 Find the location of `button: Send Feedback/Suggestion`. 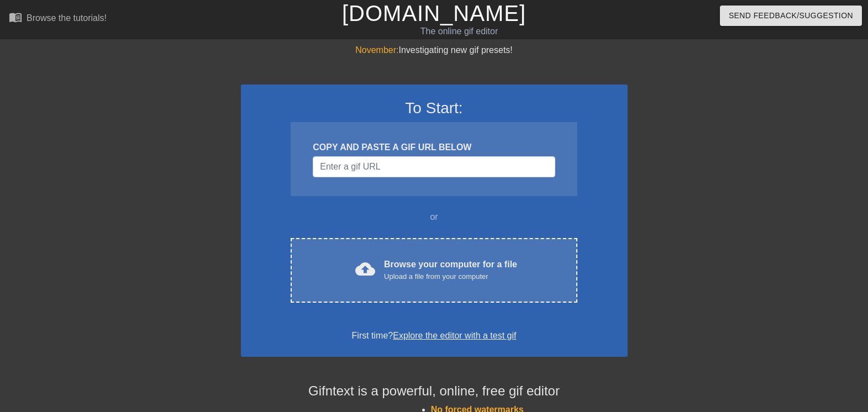

button: Send Feedback/Suggestion is located at coordinates (790, 16).